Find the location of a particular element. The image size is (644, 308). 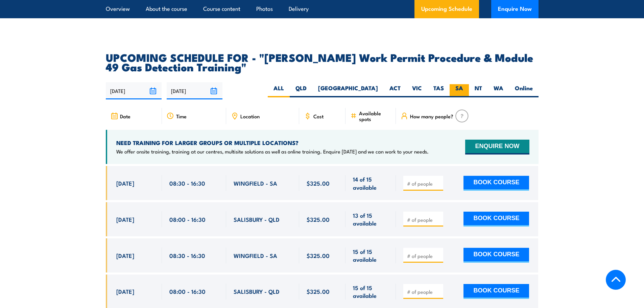

label: TAS is located at coordinates (438, 91).